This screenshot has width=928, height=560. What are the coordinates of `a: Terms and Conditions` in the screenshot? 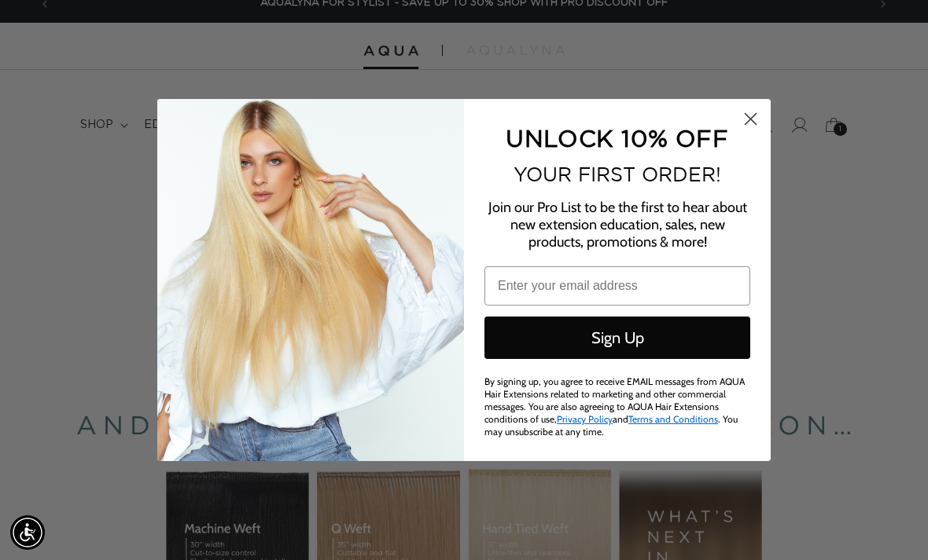 It's located at (673, 419).